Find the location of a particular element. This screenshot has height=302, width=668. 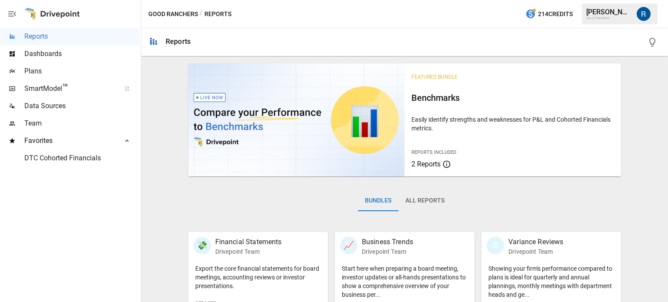

span: Reports Included is located at coordinates (434, 152).